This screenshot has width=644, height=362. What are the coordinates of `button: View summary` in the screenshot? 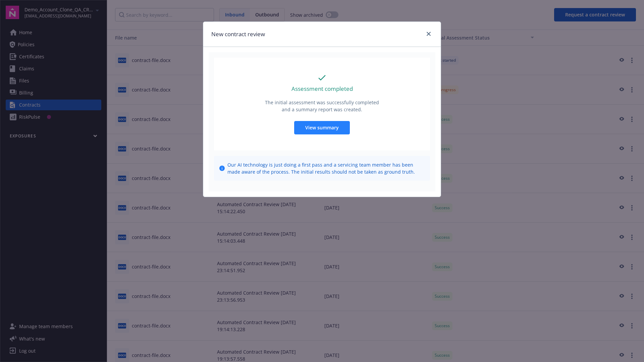 It's located at (322, 128).